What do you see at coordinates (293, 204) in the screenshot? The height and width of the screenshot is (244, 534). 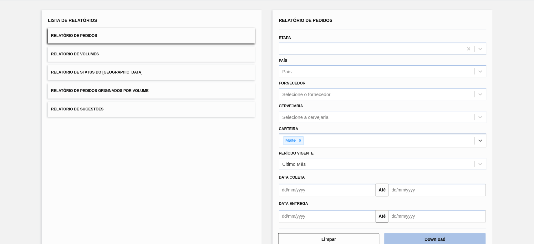 I see `span: Data entrega` at bounding box center [293, 204].